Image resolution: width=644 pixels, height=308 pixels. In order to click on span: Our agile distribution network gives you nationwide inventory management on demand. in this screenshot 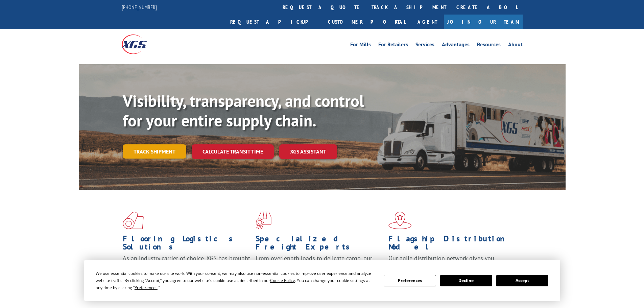, I will do `click(451, 262)`.